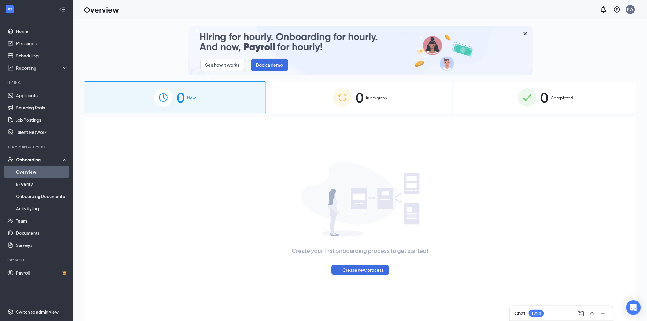 Image resolution: width=647 pixels, height=321 pixels. What do you see at coordinates (191, 98) in the screenshot?
I see `span: New` at bounding box center [191, 98].